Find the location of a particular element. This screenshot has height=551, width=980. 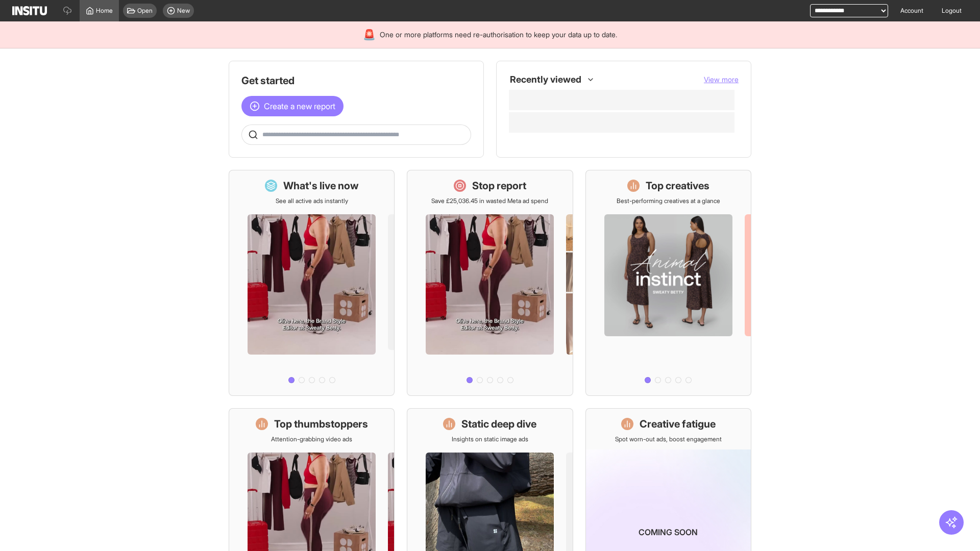

span: View more is located at coordinates (722, 79).